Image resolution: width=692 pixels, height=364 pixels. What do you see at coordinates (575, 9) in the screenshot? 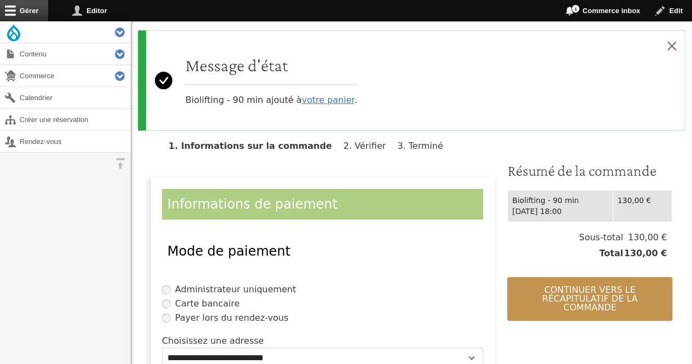
I see `span: 1` at bounding box center [575, 9].